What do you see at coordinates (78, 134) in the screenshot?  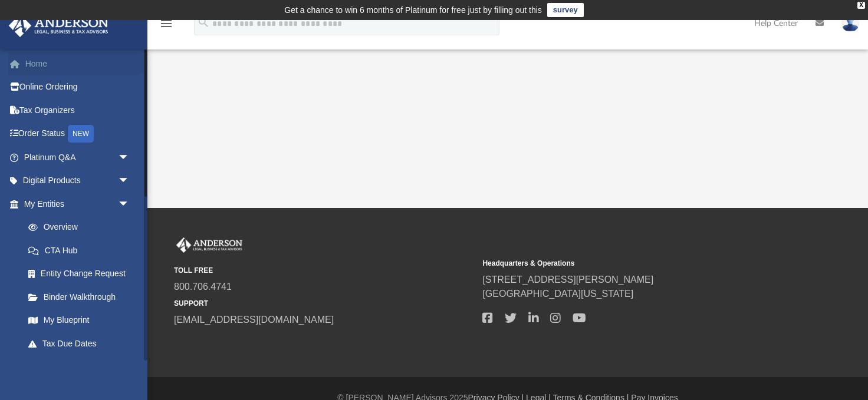 I see `a: Order StatusNEW` at bounding box center [78, 134].